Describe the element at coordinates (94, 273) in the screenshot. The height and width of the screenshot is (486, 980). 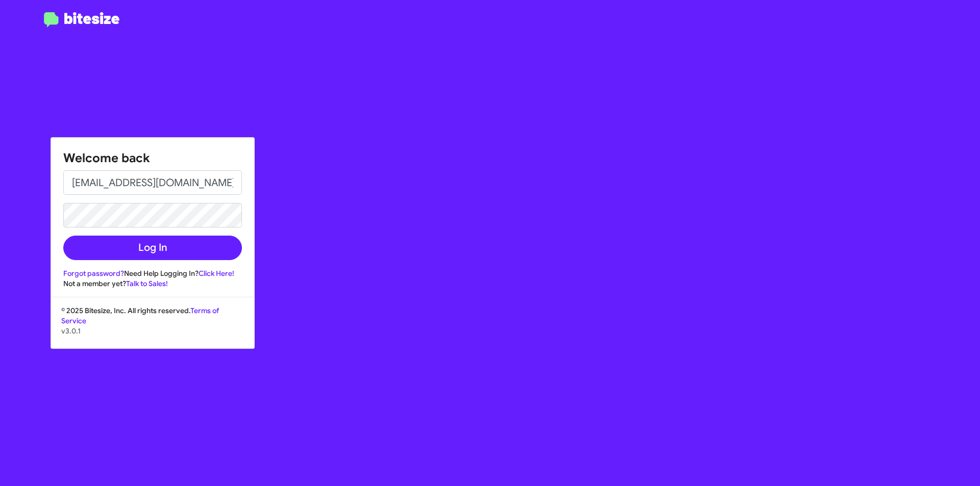
I see `a: Forgot password?` at that location.